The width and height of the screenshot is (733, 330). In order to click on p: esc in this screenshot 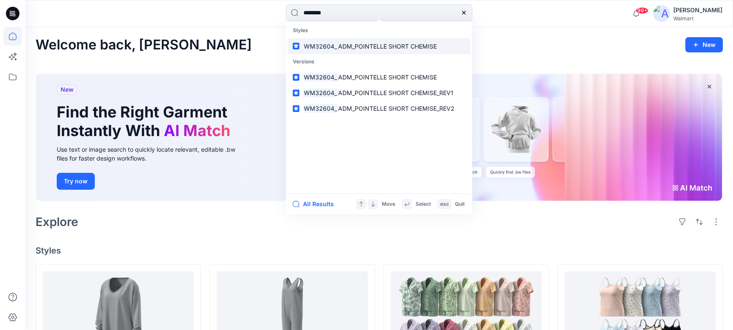, I will do `click(444, 204)`.